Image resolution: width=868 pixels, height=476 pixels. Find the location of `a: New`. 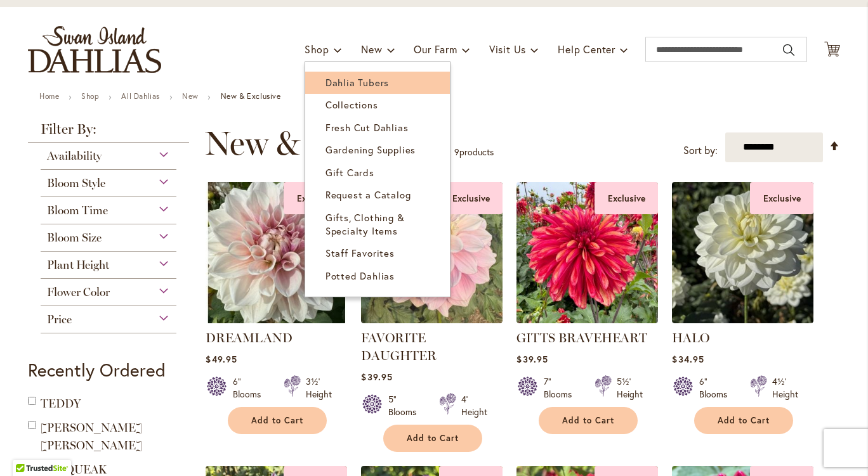

a: New is located at coordinates (190, 96).